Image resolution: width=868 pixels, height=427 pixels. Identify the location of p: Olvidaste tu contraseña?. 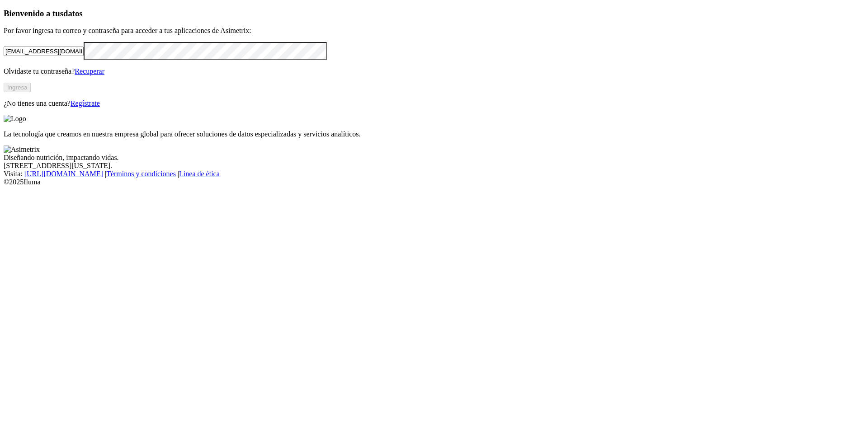
(434, 71).